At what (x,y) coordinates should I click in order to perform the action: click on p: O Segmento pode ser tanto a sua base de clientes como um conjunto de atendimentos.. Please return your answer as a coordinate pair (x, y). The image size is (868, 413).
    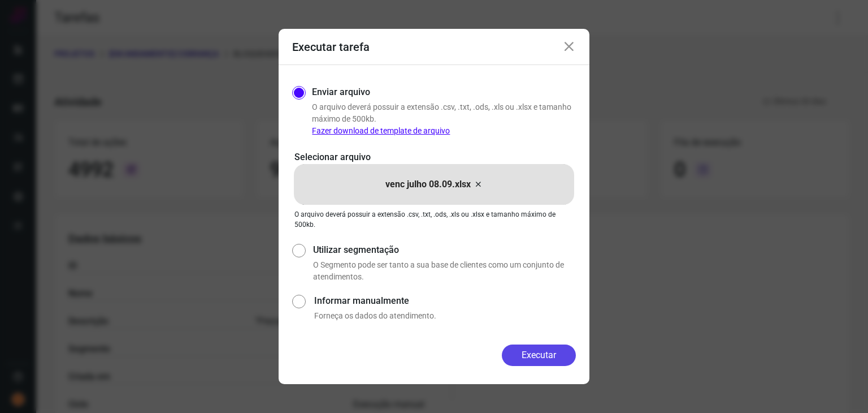
    Looking at the image, I should click on (444, 271).